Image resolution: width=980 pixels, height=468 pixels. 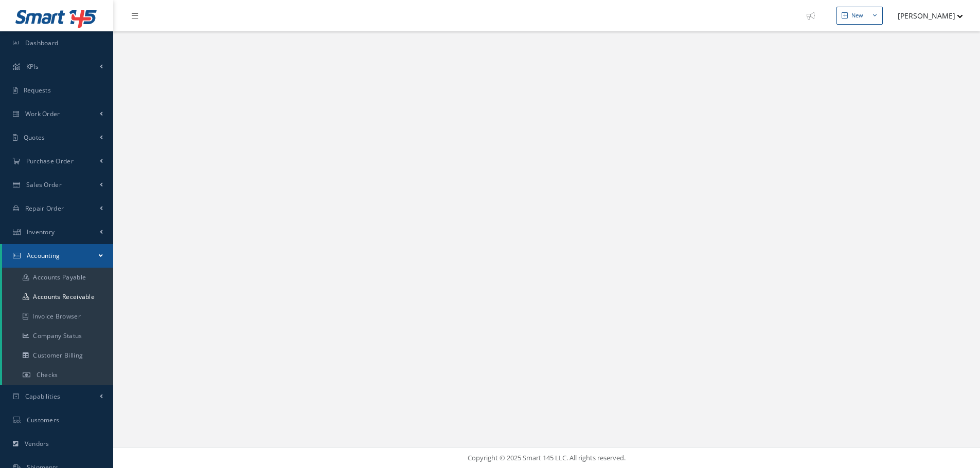 What do you see at coordinates (41, 43) in the screenshot?
I see `span: Dashboard` at bounding box center [41, 43].